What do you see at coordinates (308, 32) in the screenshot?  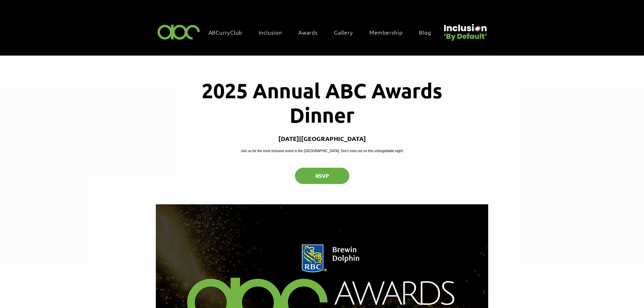 I see `span: Awards` at bounding box center [308, 32].